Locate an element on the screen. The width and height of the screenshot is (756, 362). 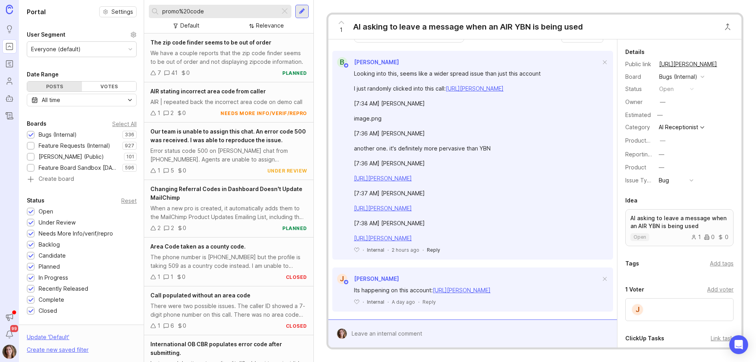
a: Roadmaps is located at coordinates (9, 64).